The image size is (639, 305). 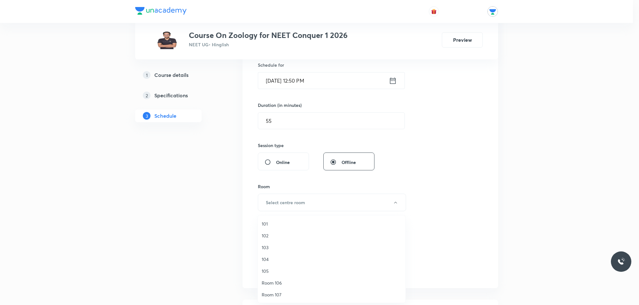 What do you see at coordinates (331, 259) in the screenshot?
I see `span: 104` at bounding box center [331, 259].